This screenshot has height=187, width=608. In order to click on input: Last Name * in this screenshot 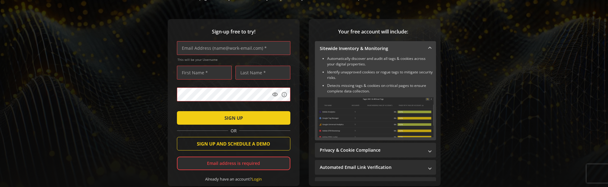, I will do `click(263, 72)`.